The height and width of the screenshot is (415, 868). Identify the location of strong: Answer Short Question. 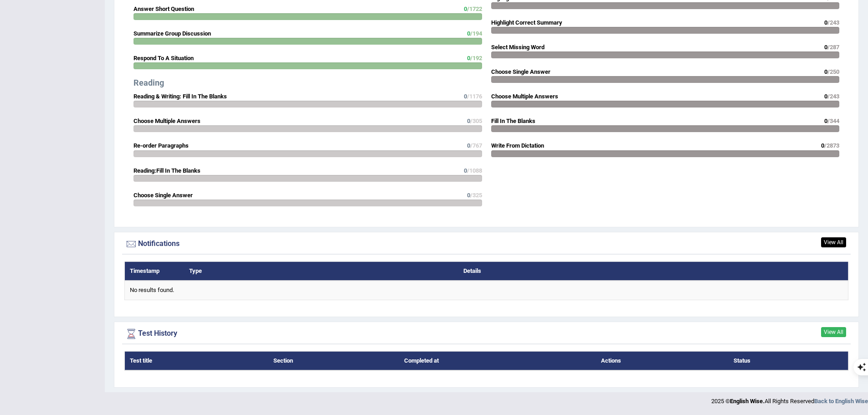
(163, 9).